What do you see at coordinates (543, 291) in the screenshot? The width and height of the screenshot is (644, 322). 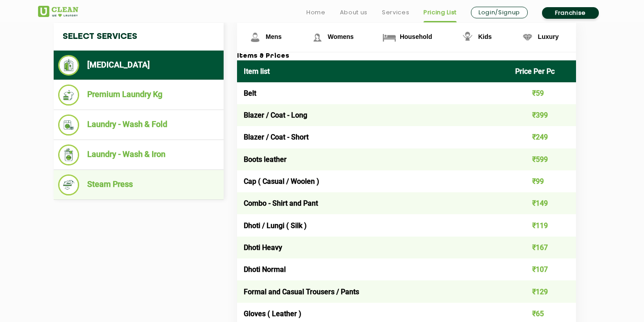 I see `td: ₹129` at bounding box center [543, 291].